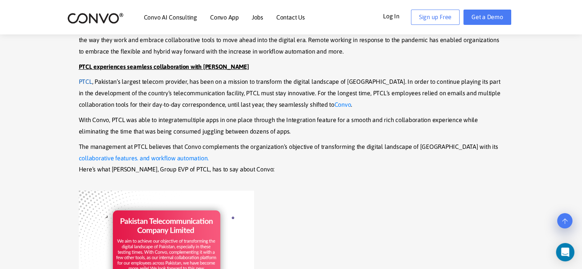  I want to click on a: Contact Us, so click(291, 17).